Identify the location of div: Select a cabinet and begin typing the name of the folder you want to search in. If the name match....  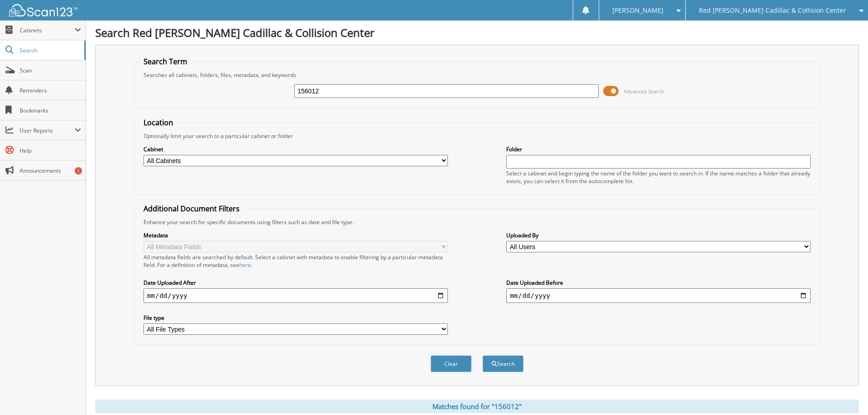
(659, 177).